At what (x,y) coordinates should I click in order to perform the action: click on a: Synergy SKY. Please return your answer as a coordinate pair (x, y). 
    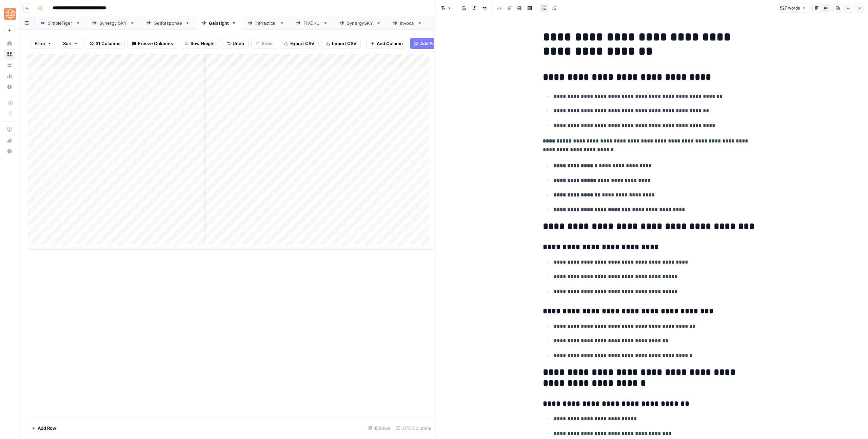
    Looking at the image, I should click on (114, 23).